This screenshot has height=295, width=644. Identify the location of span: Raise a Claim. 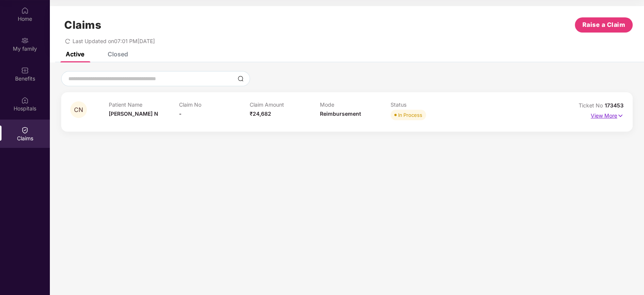
(604, 25).